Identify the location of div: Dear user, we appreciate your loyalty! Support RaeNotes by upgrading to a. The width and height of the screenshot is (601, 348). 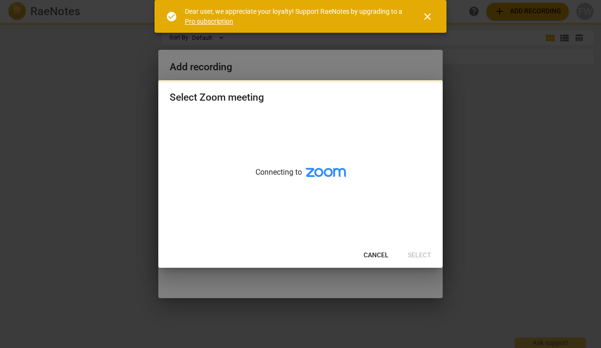
(295, 16).